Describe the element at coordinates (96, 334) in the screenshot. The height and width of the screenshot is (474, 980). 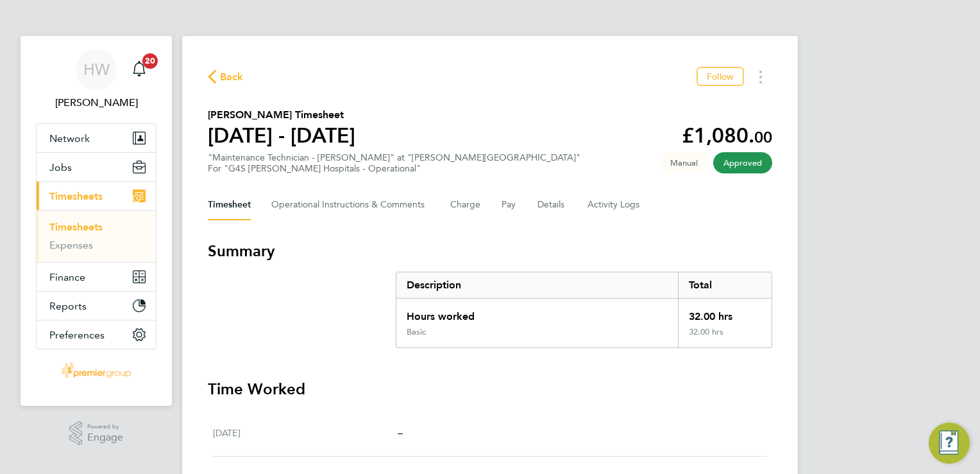
I see `button: Preferences` at that location.